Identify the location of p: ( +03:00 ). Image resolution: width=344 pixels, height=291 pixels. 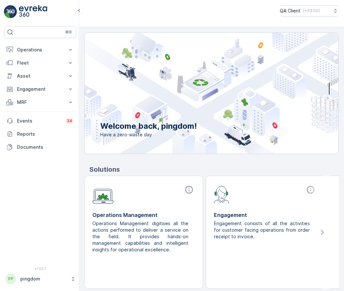
(311, 11).